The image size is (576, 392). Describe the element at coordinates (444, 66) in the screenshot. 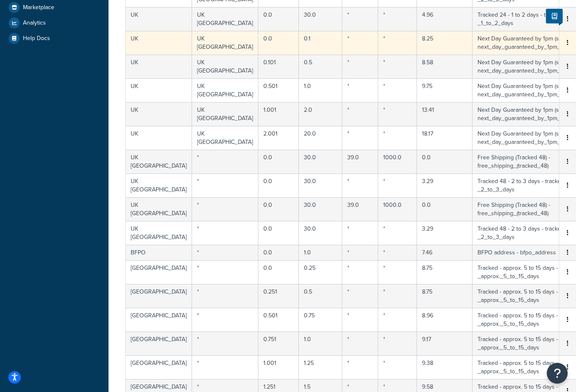

I see `td: 8.58` at that location.